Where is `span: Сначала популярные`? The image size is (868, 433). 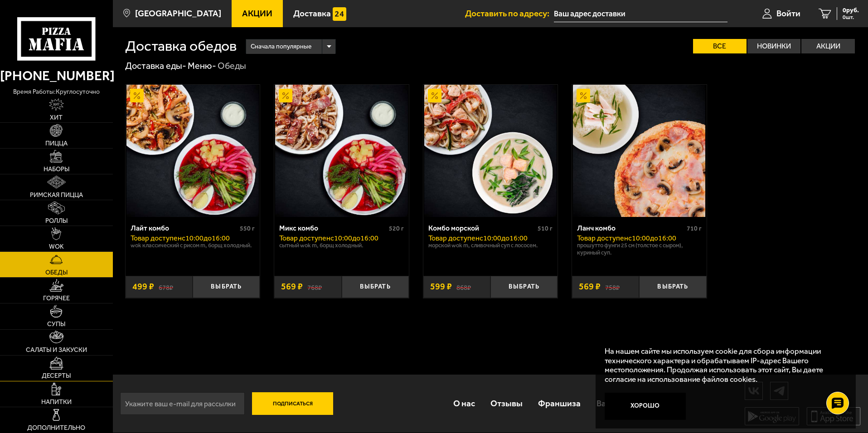
span: Сначала популярные is located at coordinates (281, 47).